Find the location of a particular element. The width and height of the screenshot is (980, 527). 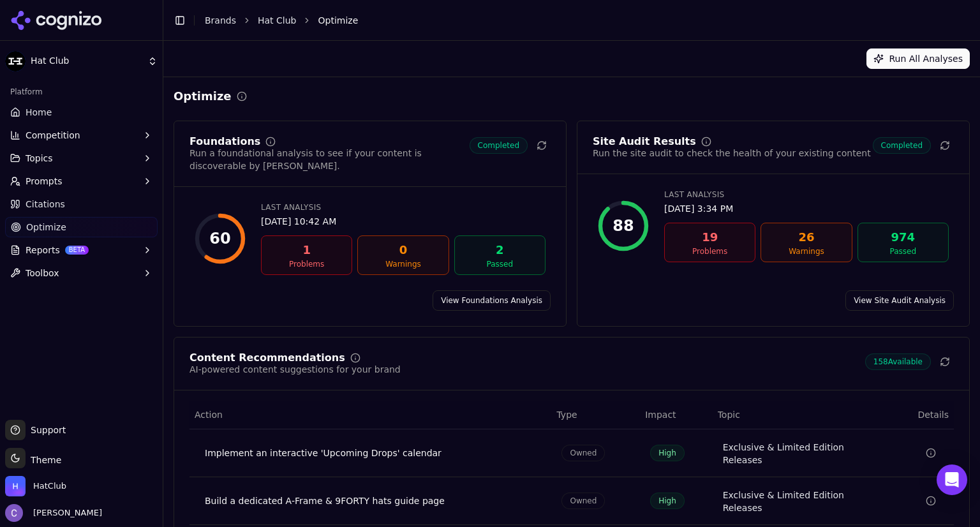

button: Open user button is located at coordinates (54, 513).